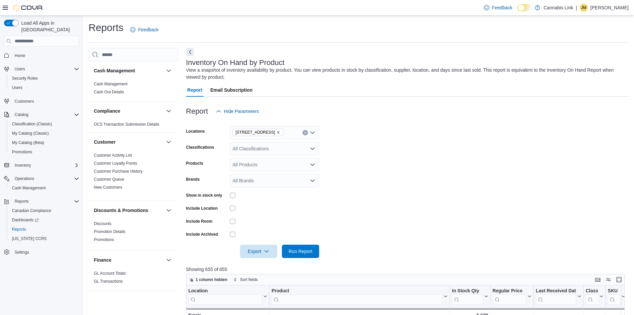 This screenshot has height=315, width=634. I want to click on a: Customer Loyalty Points, so click(115, 163).